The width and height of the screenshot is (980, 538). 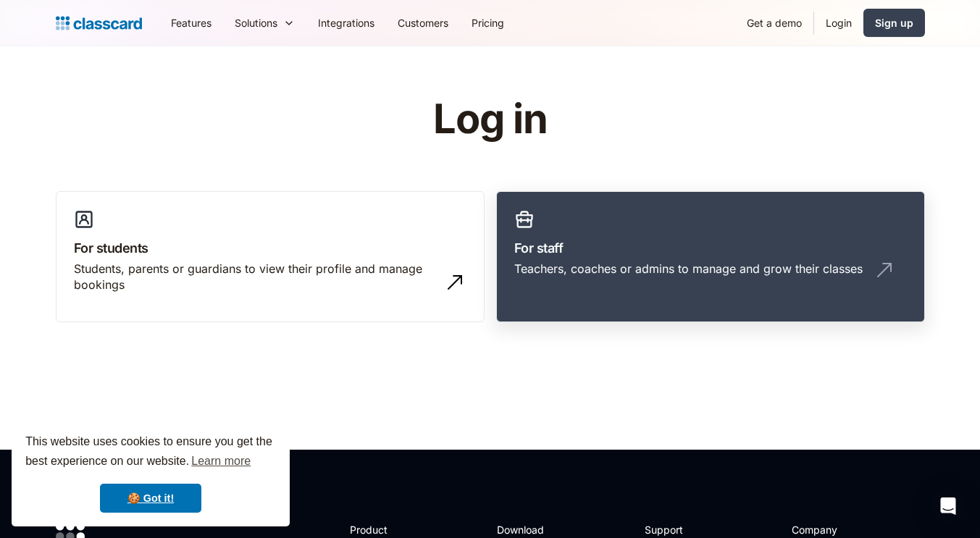 I want to click on h1: Log in, so click(x=489, y=119).